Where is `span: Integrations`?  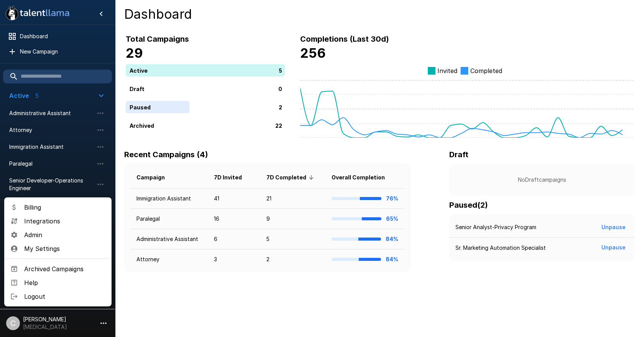
span: Integrations is located at coordinates (65, 221).